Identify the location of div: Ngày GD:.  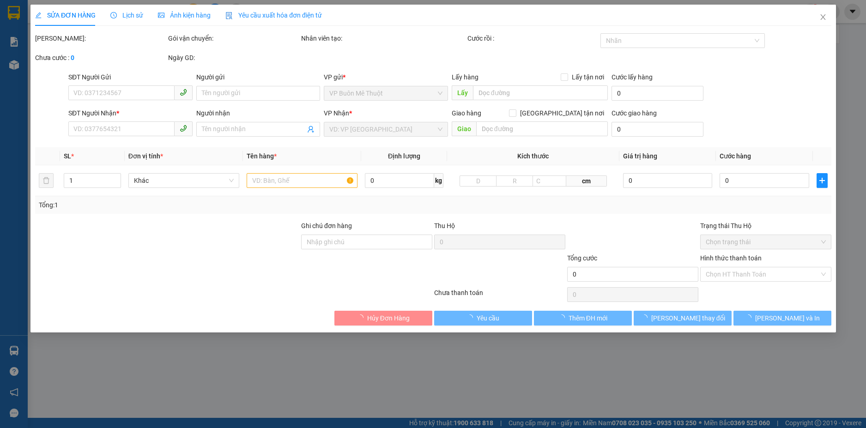
(234, 58).